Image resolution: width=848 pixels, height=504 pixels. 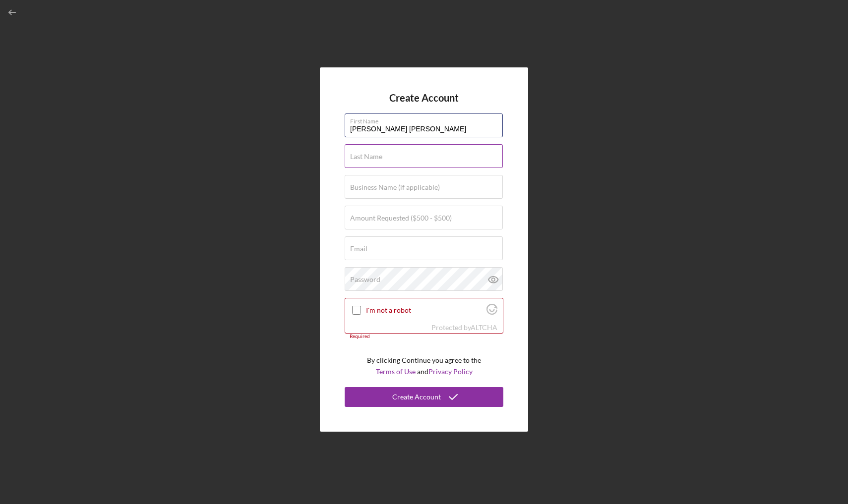 What do you see at coordinates (416, 397) in the screenshot?
I see `div: Create Account` at bounding box center [416, 397].